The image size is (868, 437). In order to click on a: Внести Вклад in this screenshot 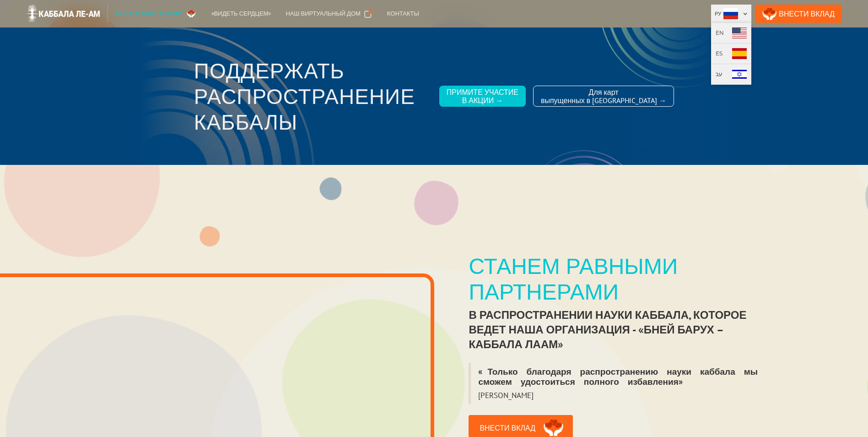, I will do `click(798, 14)`.